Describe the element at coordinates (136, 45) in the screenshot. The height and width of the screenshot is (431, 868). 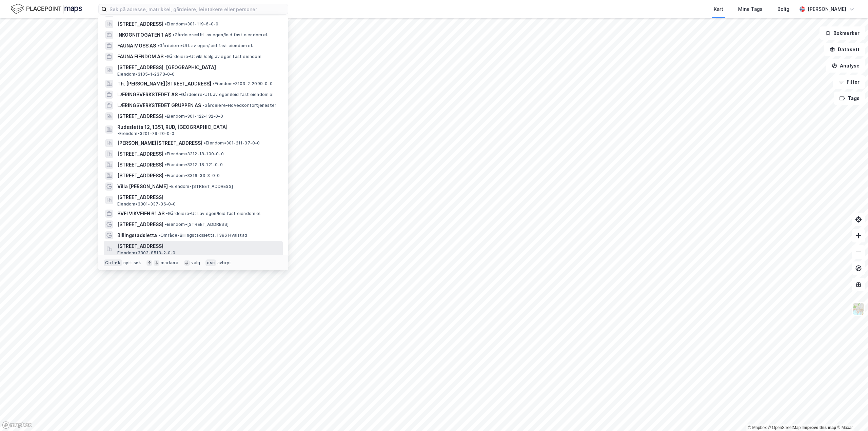
I see `span: FAUNA MOSS AS` at that location.